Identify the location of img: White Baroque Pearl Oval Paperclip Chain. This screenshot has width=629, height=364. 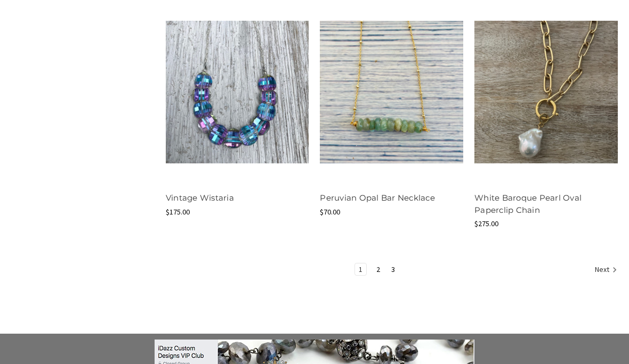
(545, 92).